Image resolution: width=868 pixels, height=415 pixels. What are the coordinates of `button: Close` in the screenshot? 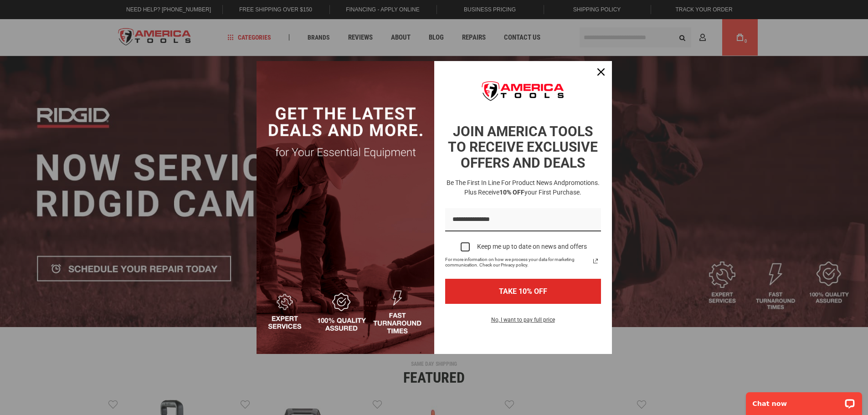 It's located at (601, 72).